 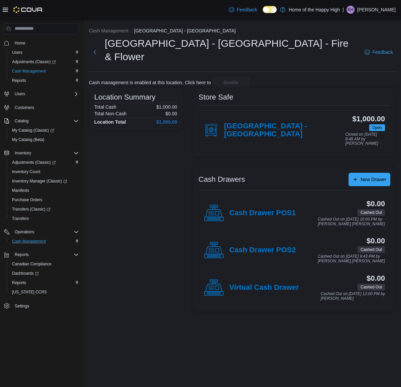 I want to click on button: My Catalog (Beta), so click(x=44, y=140).